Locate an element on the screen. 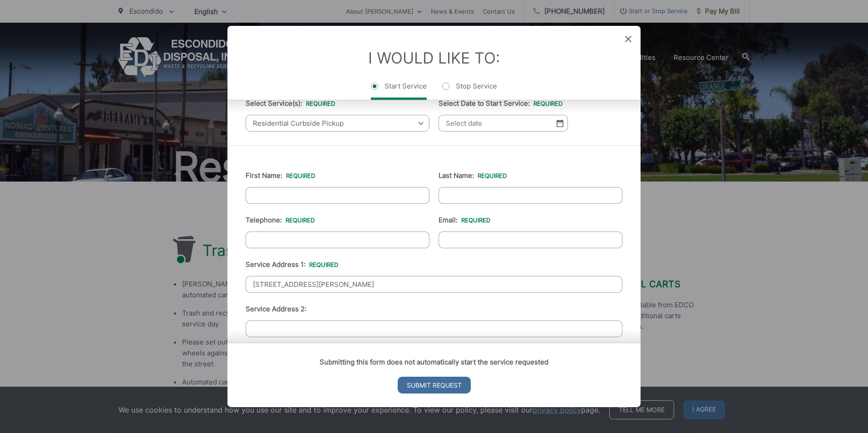 The width and height of the screenshot is (868, 433). input: Submit Request is located at coordinates (434, 385).